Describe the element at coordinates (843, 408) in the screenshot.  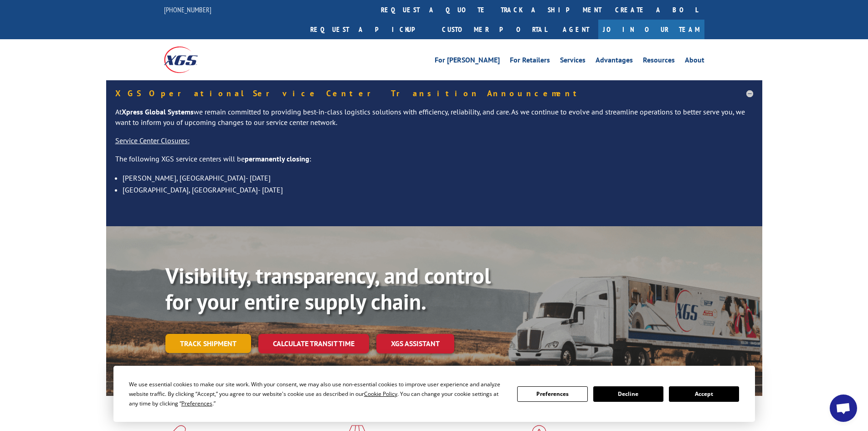
I see `a: Open chat` at that location.